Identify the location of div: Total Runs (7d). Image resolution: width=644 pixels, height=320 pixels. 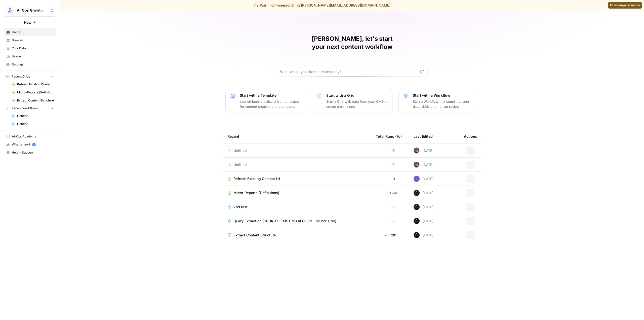
(389, 136).